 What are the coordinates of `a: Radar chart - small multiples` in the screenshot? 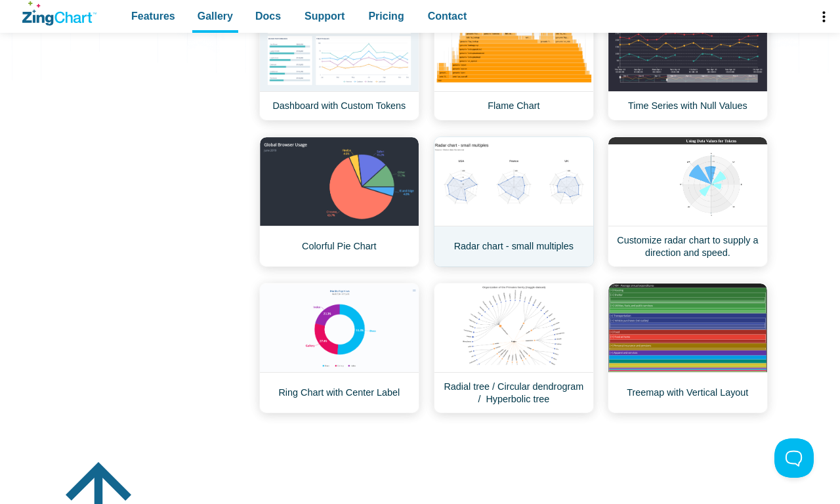 It's located at (514, 202).